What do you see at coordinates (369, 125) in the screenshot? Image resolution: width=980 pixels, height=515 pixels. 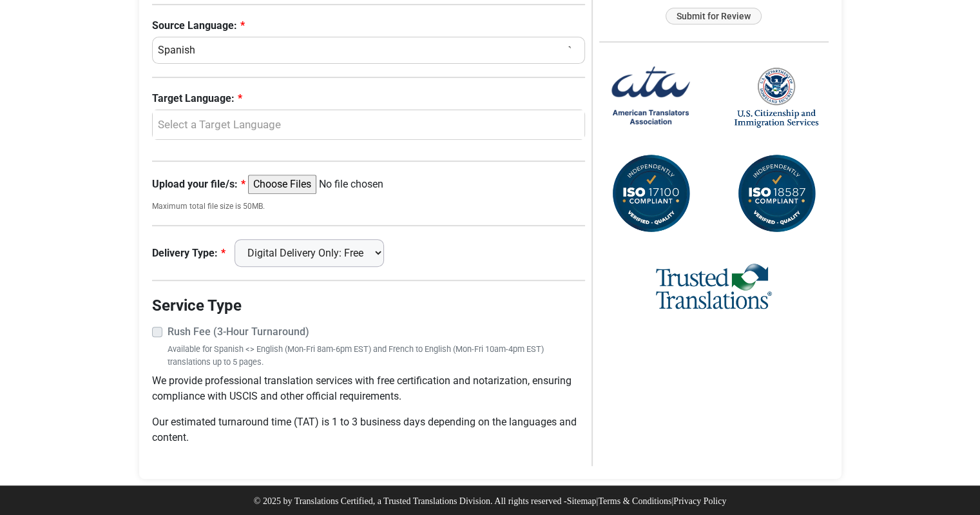 I see `button: Select a Target Language` at bounding box center [369, 125].